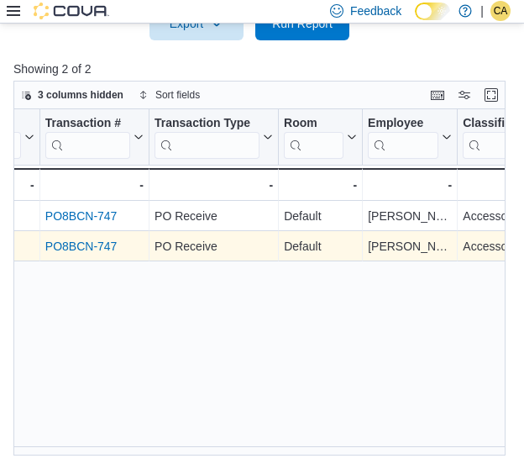  What do you see at coordinates (438, 95) in the screenshot?
I see `button: Keyboard shortcuts` at bounding box center [438, 95].